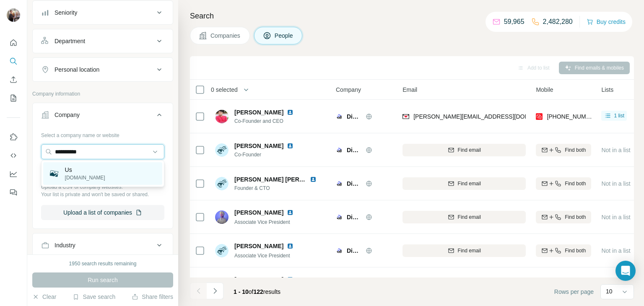  Describe the element at coordinates (103, 94) in the screenshot. I see `p: Company information` at that location.